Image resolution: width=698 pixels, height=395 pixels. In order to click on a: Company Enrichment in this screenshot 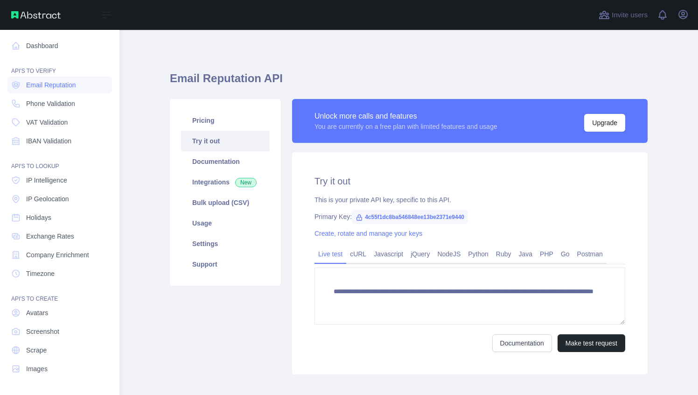, I will do `click(60, 255)`.